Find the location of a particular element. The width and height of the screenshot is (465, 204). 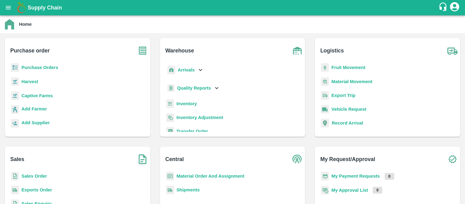

a: Supply Chain is located at coordinates (233, 8).